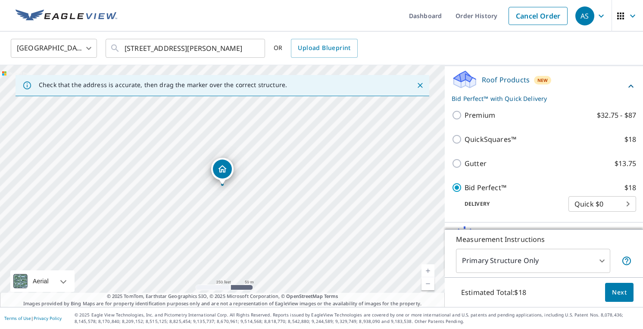 The image size is (643, 329). What do you see at coordinates (544, 86) in the screenshot?
I see `div: Roof ProductsNewBid Perfect™ with Quick Delivery` at bounding box center [544, 86].